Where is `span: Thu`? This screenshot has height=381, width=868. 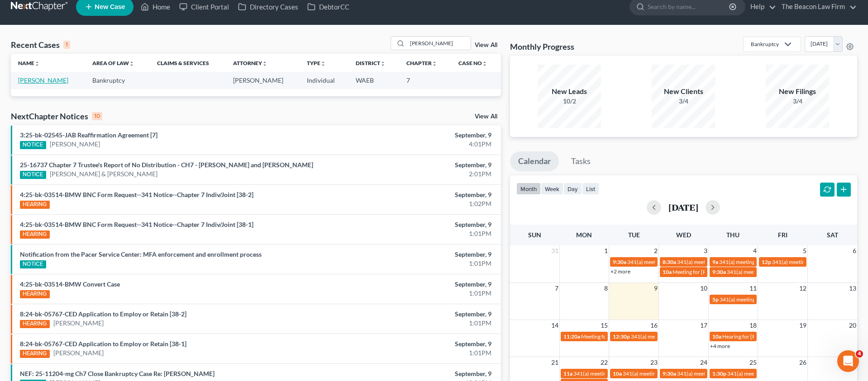 span: Thu is located at coordinates (733, 235).